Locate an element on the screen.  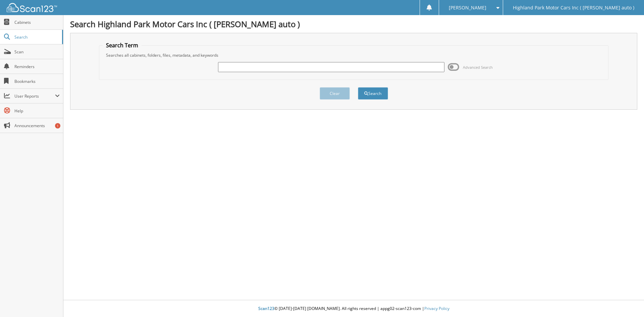
span: Advanced Search is located at coordinates (477, 67).